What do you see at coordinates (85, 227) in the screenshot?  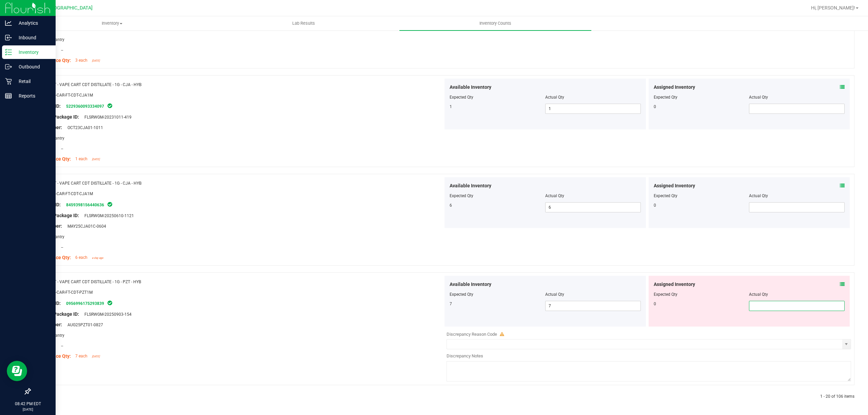 I see `span: MAY25CJA01C-0604` at bounding box center [85, 227].